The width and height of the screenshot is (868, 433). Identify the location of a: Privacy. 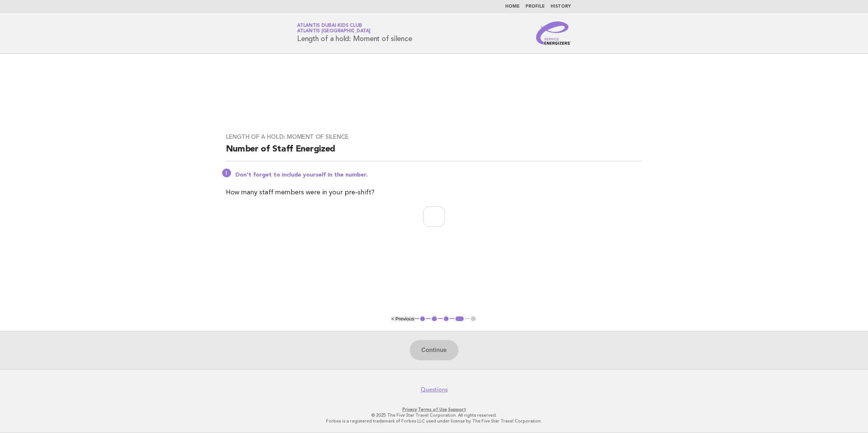
(410, 409).